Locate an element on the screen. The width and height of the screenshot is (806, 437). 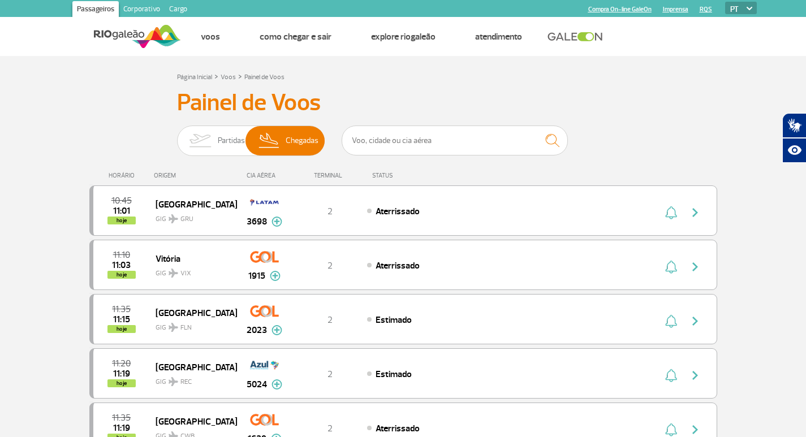
a: RQS is located at coordinates (706, 9).